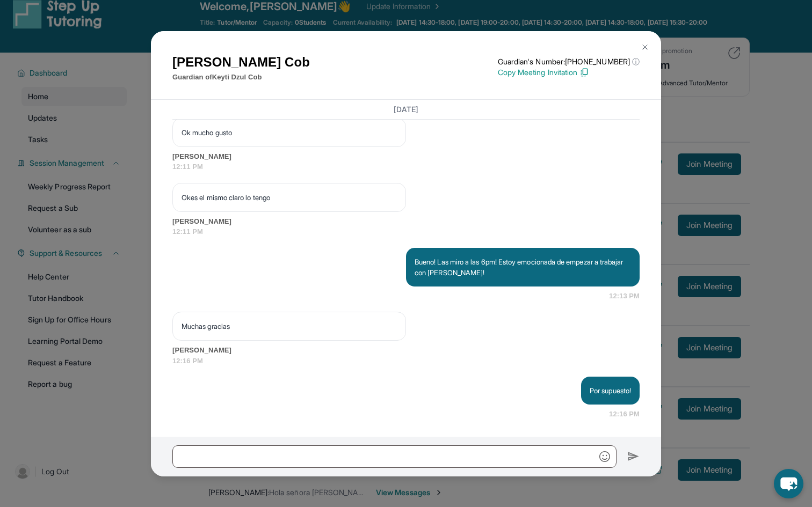 The image size is (812, 507). Describe the element at coordinates (289, 326) in the screenshot. I see `p: Muchas gracias` at that location.